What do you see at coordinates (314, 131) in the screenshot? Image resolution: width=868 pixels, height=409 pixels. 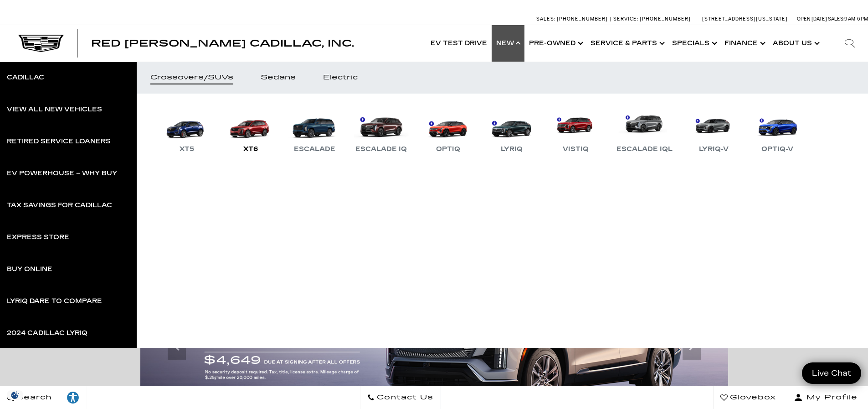 I see `a: Escalade` at bounding box center [314, 131].